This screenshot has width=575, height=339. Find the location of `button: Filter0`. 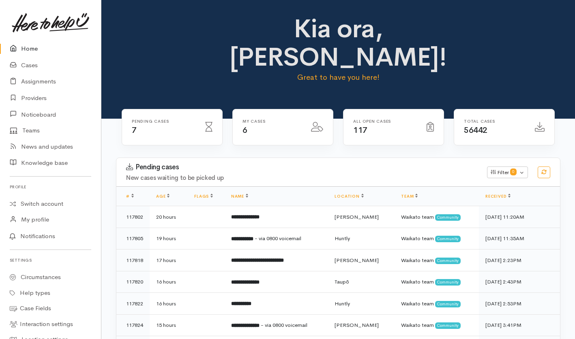

button: Filter0 is located at coordinates (507, 173).